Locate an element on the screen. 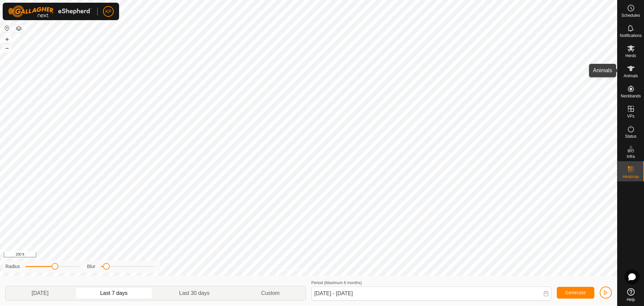  span: Last 7 days is located at coordinates (113, 293).